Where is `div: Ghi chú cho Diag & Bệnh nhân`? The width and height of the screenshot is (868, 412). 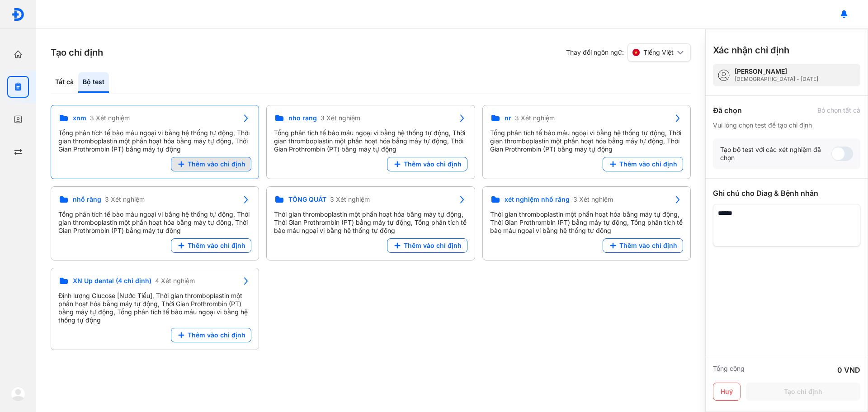
div: Ghi chú cho Diag & Bệnh nhân is located at coordinates (786, 193).